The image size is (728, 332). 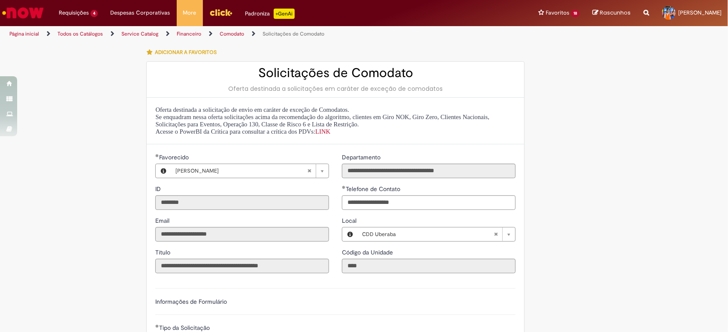 What do you see at coordinates (350, 221) in the screenshot?
I see `span: Local` at bounding box center [350, 221].